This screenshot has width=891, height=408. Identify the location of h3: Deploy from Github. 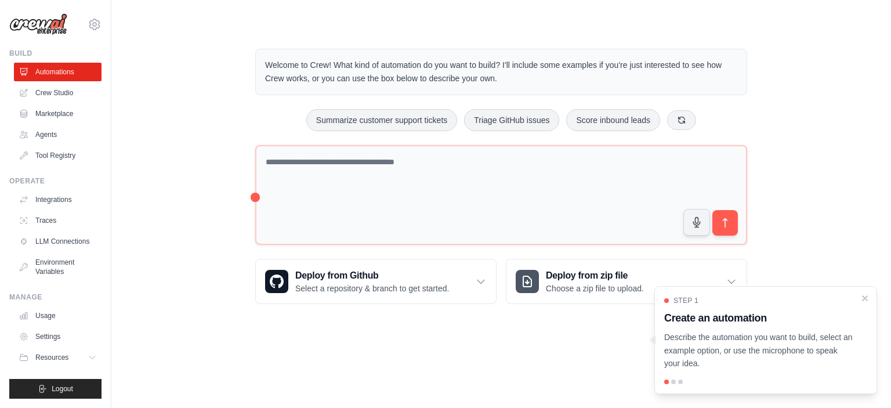
(372, 276).